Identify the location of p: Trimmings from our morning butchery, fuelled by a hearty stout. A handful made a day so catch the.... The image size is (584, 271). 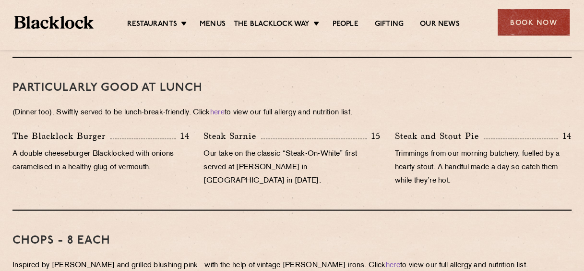
(484, 168).